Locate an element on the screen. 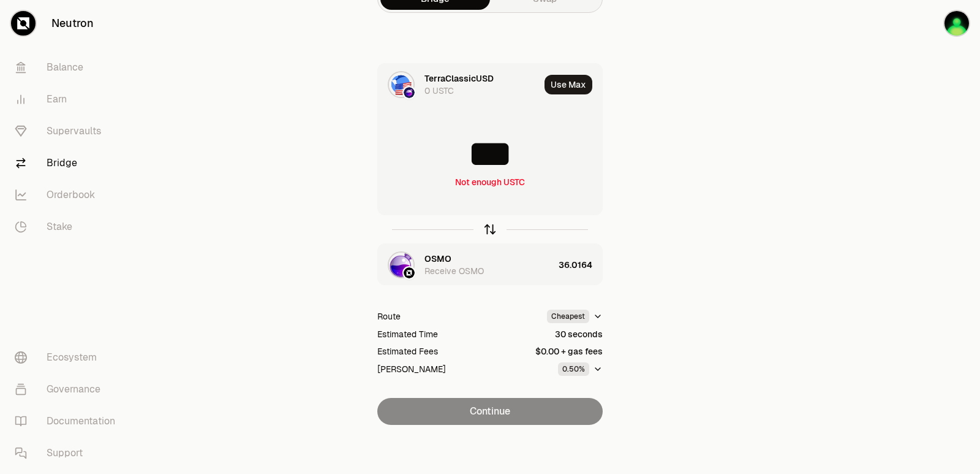 Image resolution: width=980 pixels, height=474 pixels. img: sandy mercy is located at coordinates (957, 23).